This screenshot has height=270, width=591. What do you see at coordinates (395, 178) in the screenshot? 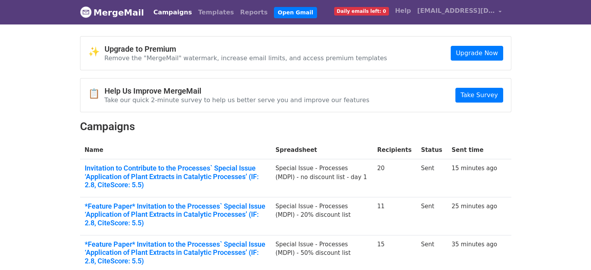
I see `td: 20` at bounding box center [395, 178].